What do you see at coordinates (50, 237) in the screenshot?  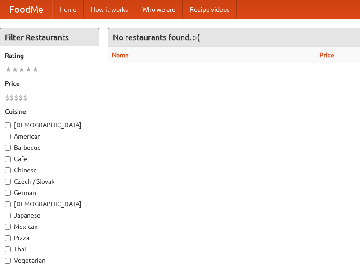 I see `label: Pizza` at bounding box center [50, 237].